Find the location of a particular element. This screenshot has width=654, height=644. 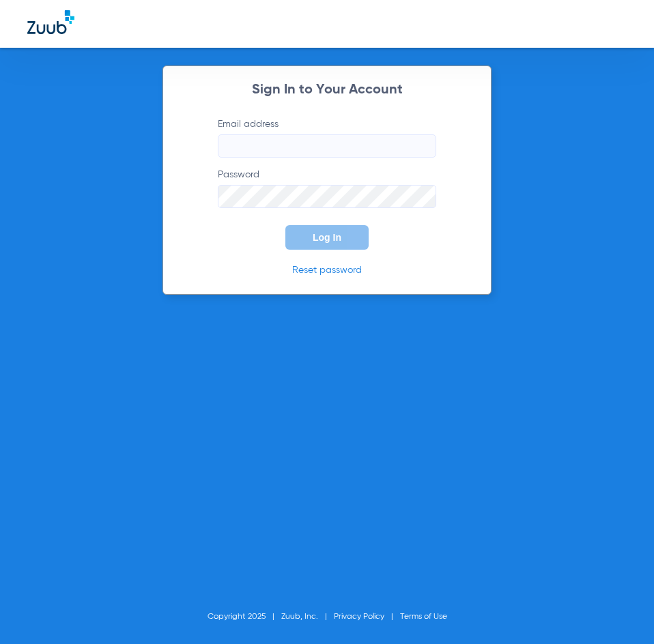

a: Terms of Use is located at coordinates (423, 616).